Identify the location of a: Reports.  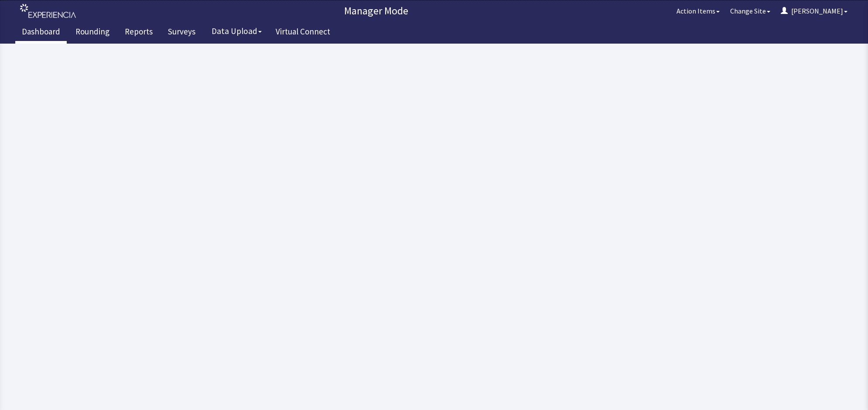
(139, 33).